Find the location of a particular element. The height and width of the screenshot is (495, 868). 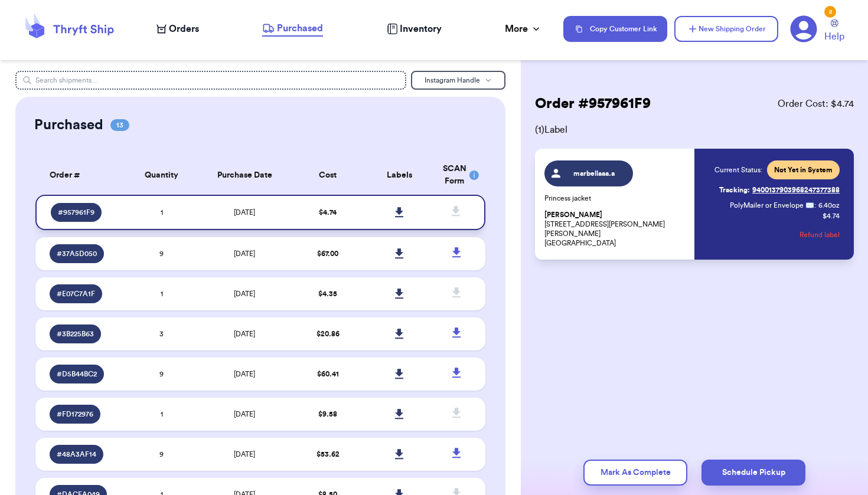

span: PolyMailer or Envelope ✉️ is located at coordinates (771, 205).